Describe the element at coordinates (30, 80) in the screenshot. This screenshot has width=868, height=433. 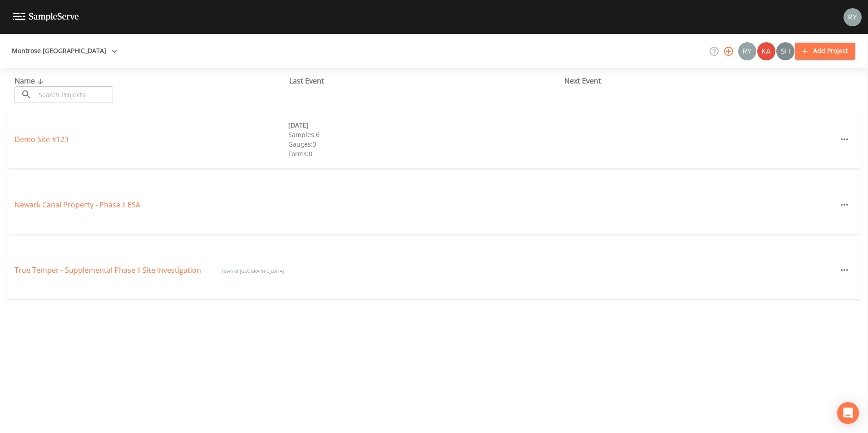
I see `span: Name` at that location.